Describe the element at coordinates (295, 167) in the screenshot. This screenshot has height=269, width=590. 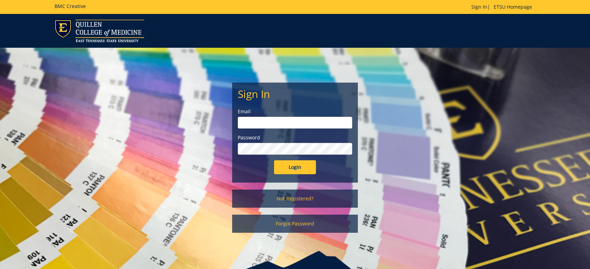
I see `input: Login` at that location.